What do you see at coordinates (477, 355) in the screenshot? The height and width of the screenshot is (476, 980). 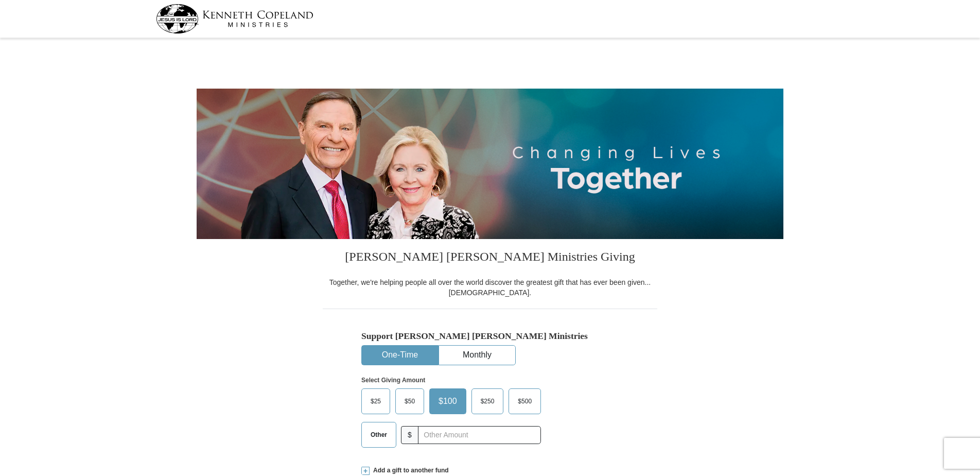 I see `button: Monthly` at bounding box center [477, 355].